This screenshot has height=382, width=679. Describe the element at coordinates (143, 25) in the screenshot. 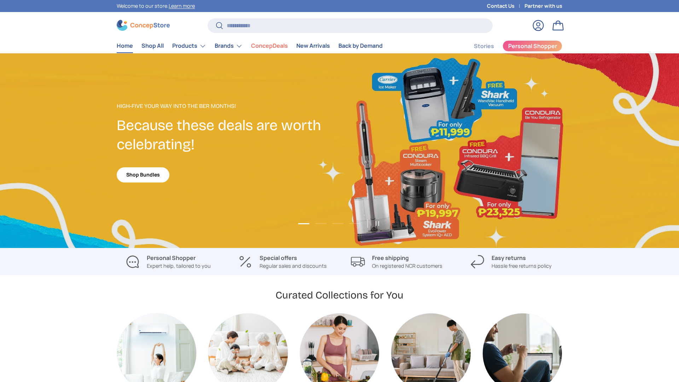

I see `img: ConcepStore` at that location.